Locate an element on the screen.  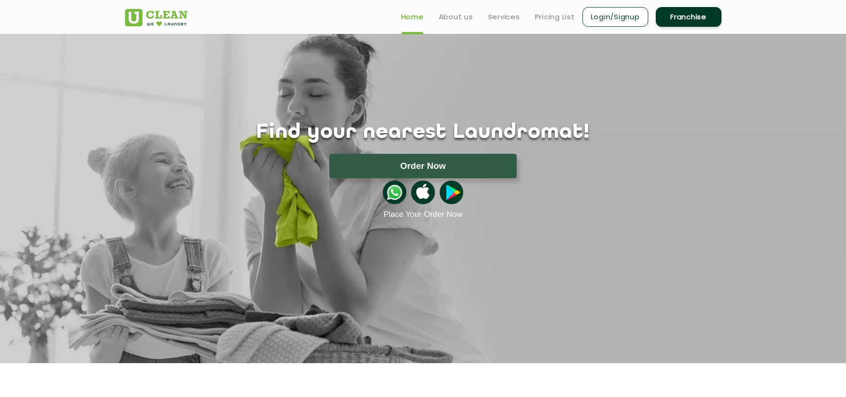
img: whatsappicon.png is located at coordinates (395, 192).